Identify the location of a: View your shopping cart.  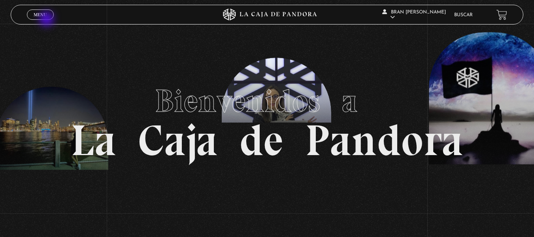
(501, 14).